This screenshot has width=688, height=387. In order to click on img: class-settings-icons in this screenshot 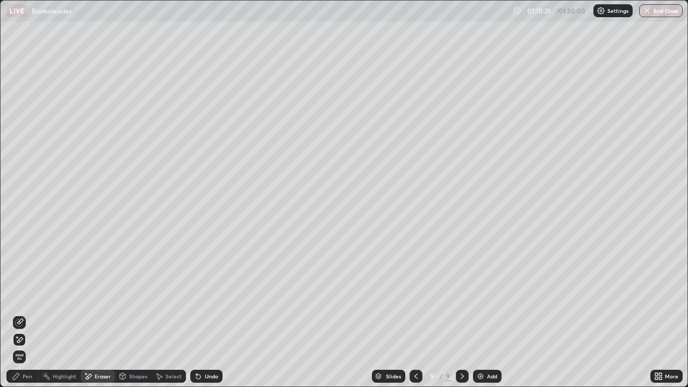, I will do `click(601, 11)`.